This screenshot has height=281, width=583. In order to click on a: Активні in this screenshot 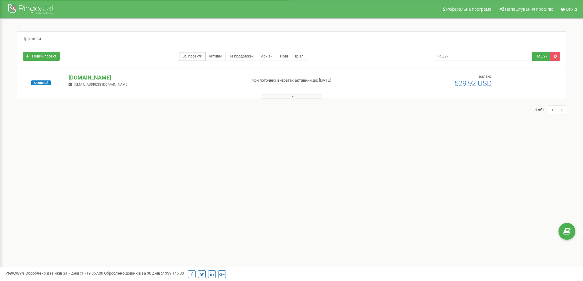, I will do `click(216, 56)`.